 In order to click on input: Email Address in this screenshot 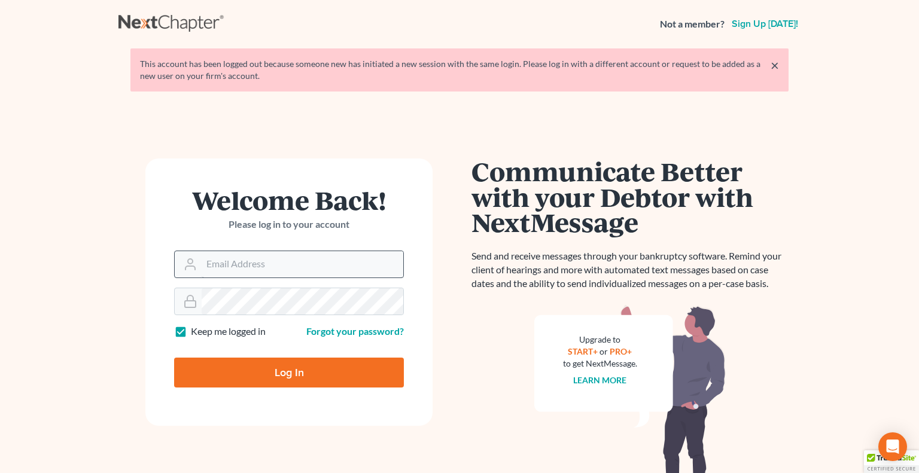, I will do `click(302, 264)`.